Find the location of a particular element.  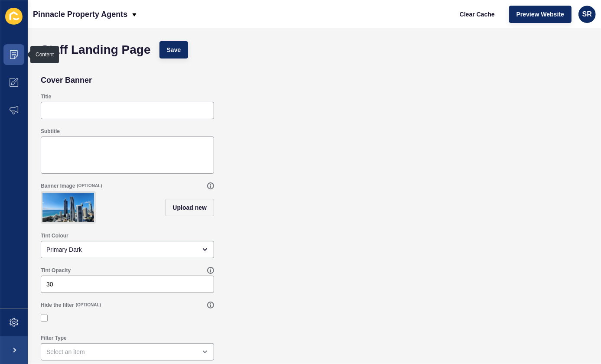

label: Tint Opacity is located at coordinates (55, 271).